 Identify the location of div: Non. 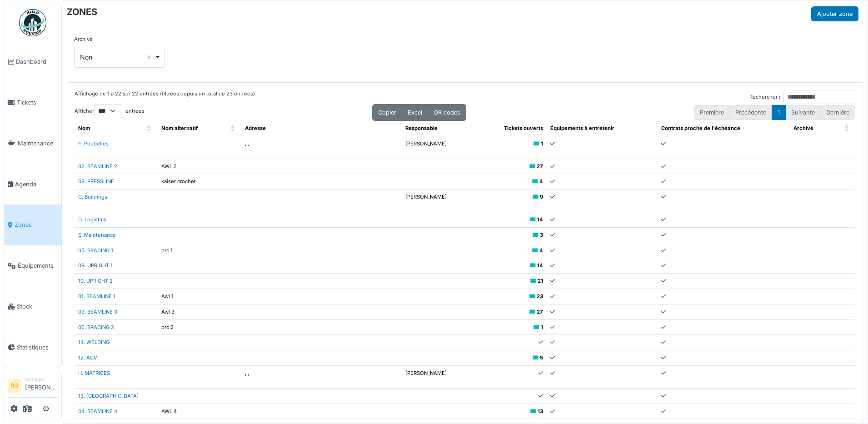
(117, 57).